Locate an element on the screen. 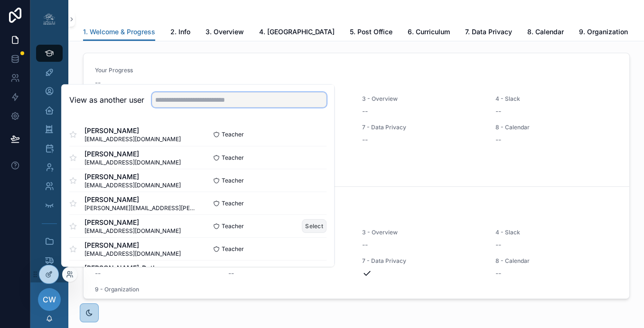 The width and height of the screenshot is (644, 328). span: 6. Curriculum is located at coordinates (428, 32).